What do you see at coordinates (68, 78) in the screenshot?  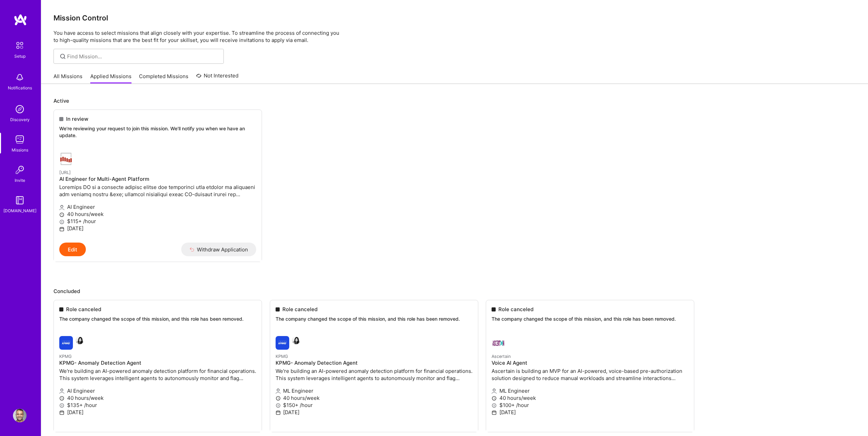 I see `a: All Missions` at bounding box center [68, 78].